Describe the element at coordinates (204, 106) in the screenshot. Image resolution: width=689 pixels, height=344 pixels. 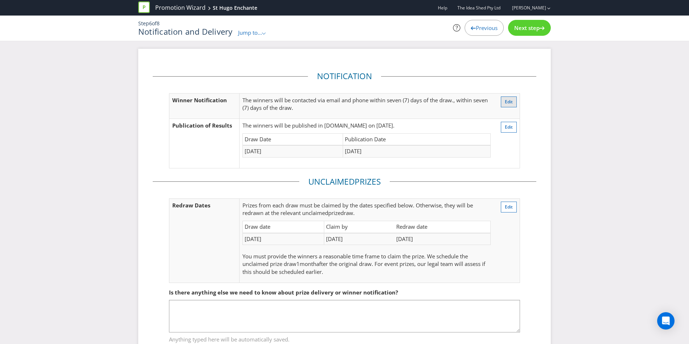
I see `td: Winner Notification` at that location.